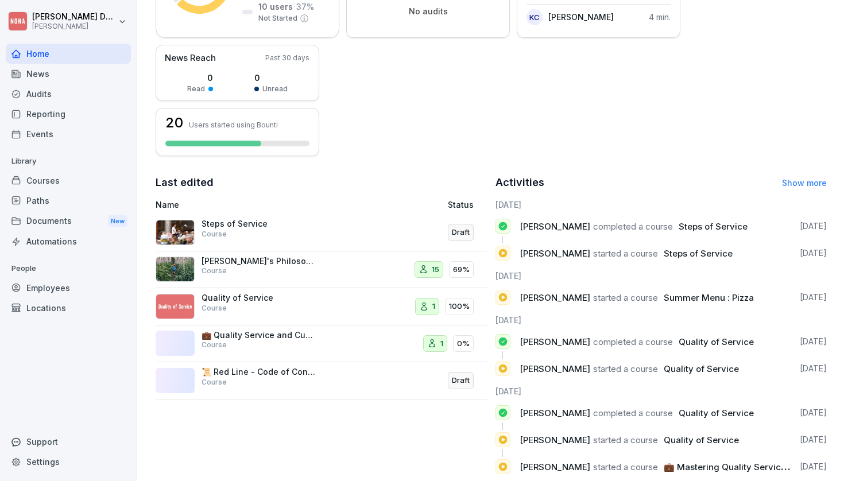  What do you see at coordinates (435, 270) in the screenshot?
I see `p: 15` at bounding box center [435, 270].